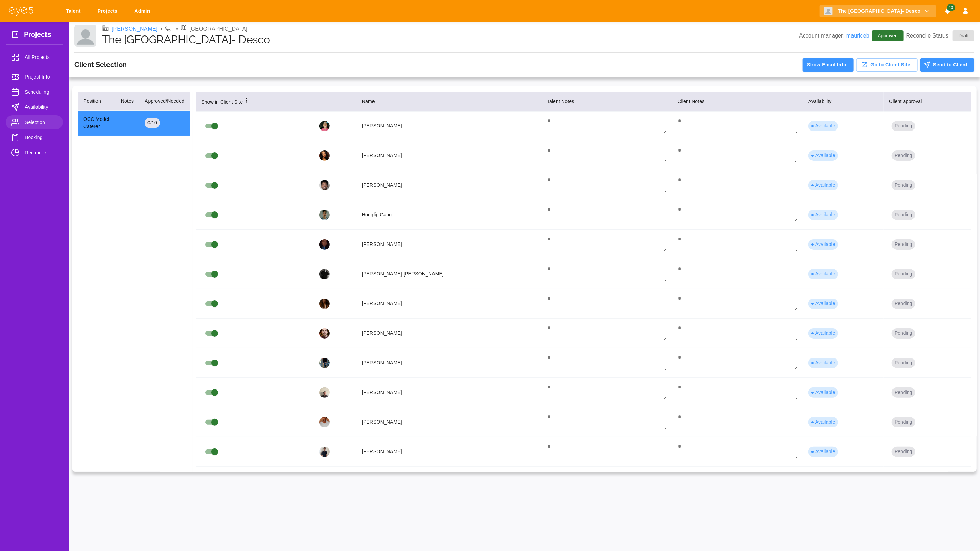 Image resolution: width=980 pixels, height=551 pixels. Describe the element at coordinates (41, 138) in the screenshot. I see `span: Booking` at that location.